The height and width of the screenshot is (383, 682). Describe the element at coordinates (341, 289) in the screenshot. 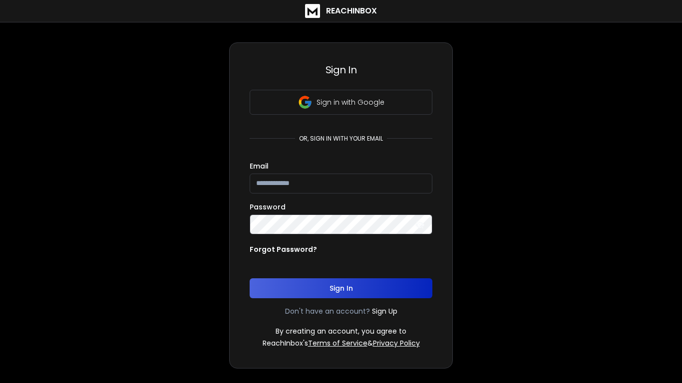

I see `button: Sign In` at that location.